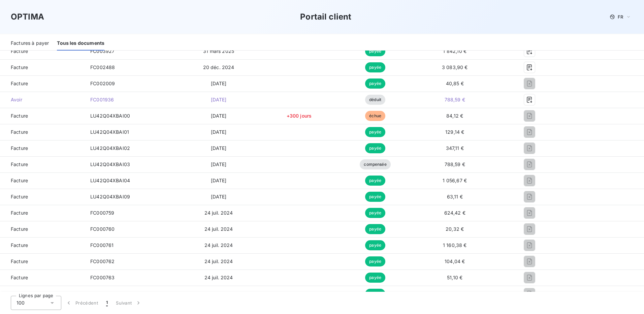  I want to click on span: FC002009, so click(103, 83).